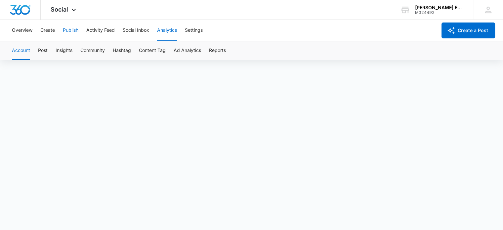 This screenshot has width=503, height=230. I want to click on button: Publish, so click(70, 30).